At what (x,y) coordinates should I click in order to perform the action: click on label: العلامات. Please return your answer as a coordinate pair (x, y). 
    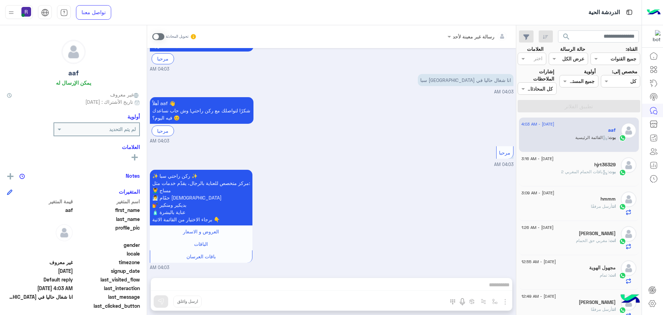
    Looking at the image, I should click on (535, 49).